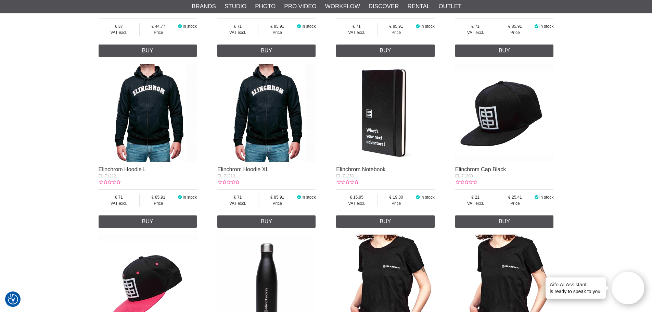 This screenshot has width=652, height=312. What do you see at coordinates (13, 299) in the screenshot?
I see `img: Revisit consent button` at bounding box center [13, 299].